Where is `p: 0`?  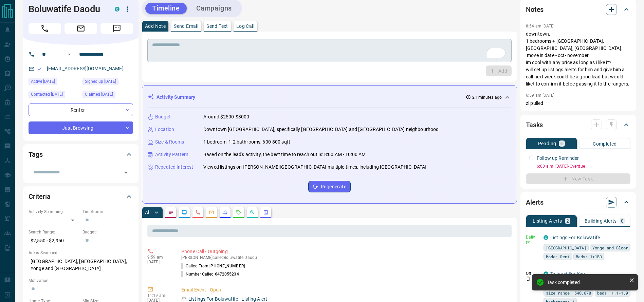 p: 0 is located at coordinates (622, 221).